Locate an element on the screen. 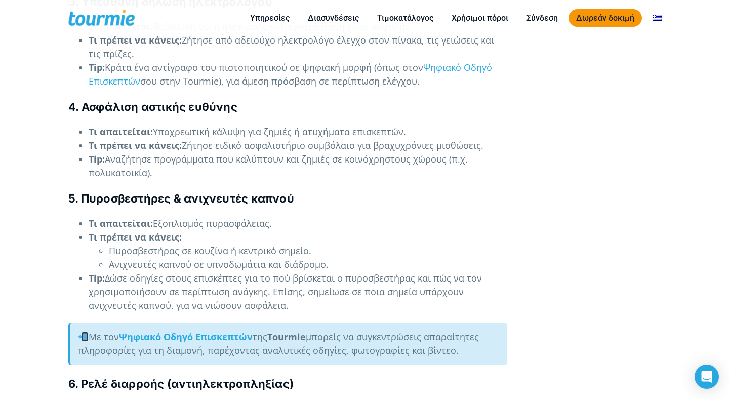  a: Τιμοκατάλογος is located at coordinates (405, 18).